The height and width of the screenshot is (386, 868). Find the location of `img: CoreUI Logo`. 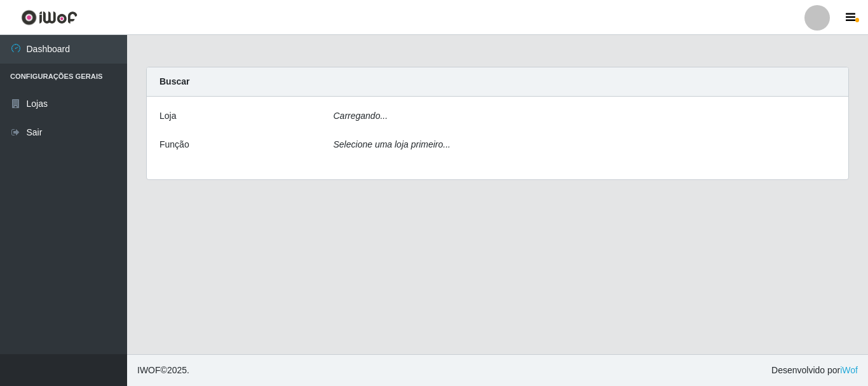

img: CoreUI Logo is located at coordinates (49, 17).